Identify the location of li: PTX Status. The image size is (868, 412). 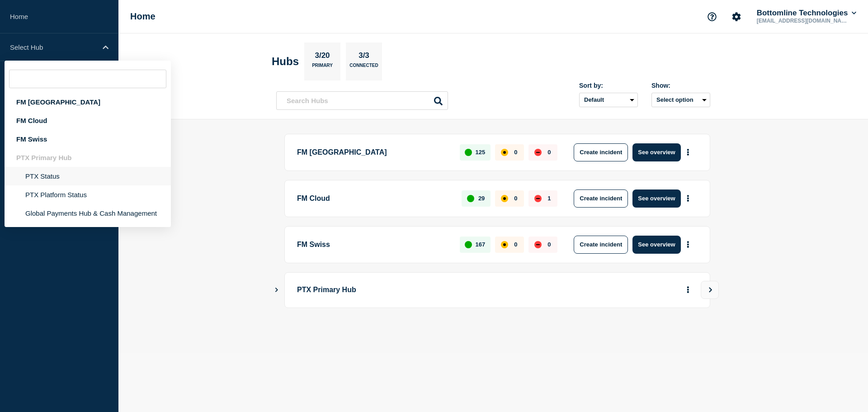
(88, 176).